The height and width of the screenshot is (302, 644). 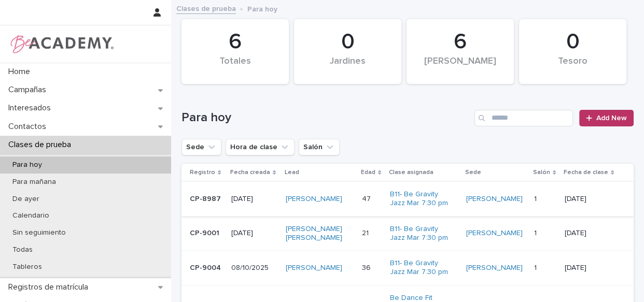 I want to click on p: Interesados, so click(x=32, y=108).